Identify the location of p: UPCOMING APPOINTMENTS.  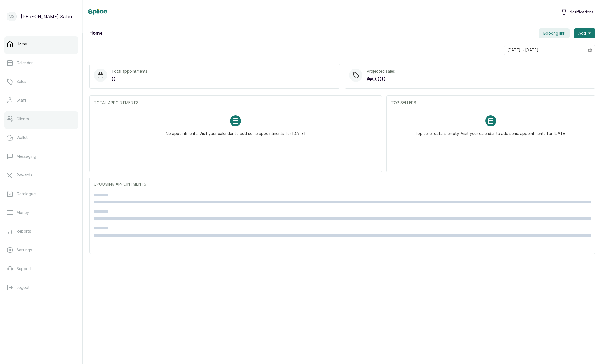
(342, 184).